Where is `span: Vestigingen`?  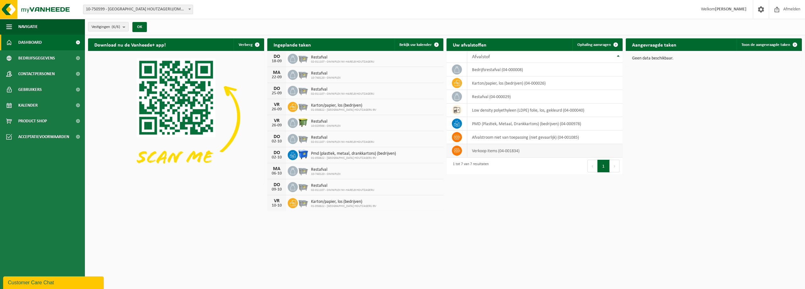
span: Vestigingen is located at coordinates (106, 27).